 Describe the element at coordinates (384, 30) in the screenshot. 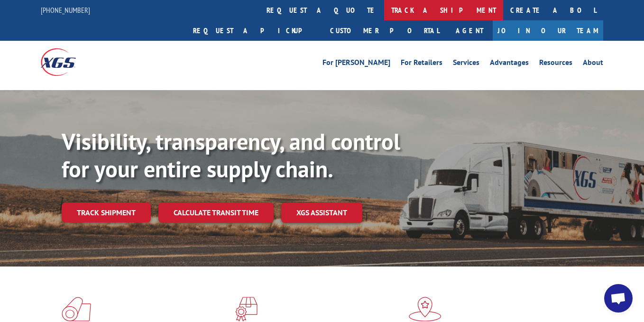

I see `a: Customer Portal` at that location.